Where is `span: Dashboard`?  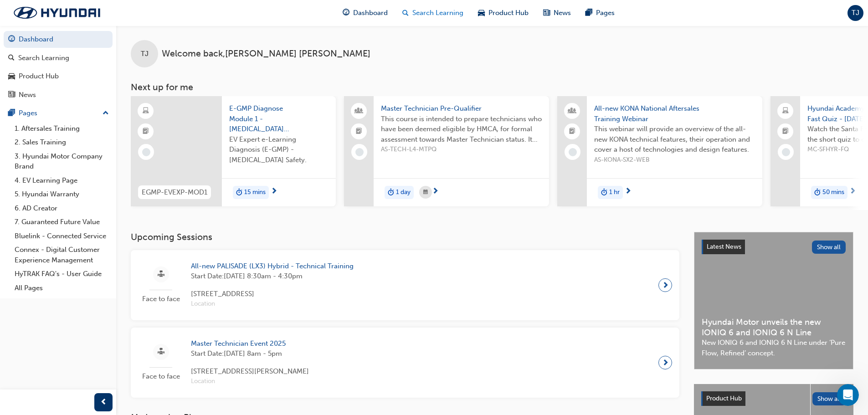
span: Dashboard is located at coordinates (370, 13).